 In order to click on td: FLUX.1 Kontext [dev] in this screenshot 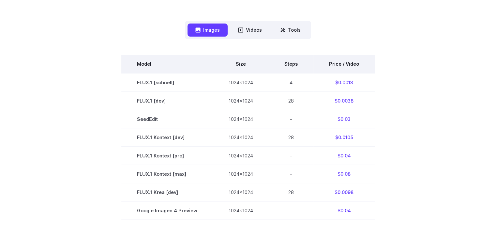, I will do `click(167, 137)`.